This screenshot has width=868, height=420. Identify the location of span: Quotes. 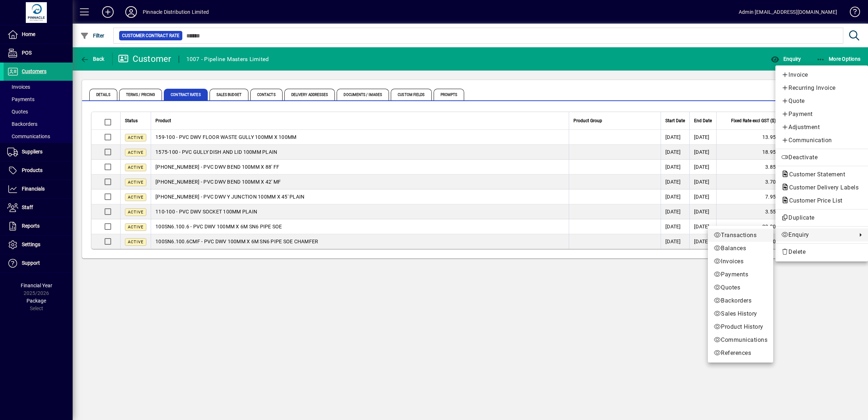
(740, 288).